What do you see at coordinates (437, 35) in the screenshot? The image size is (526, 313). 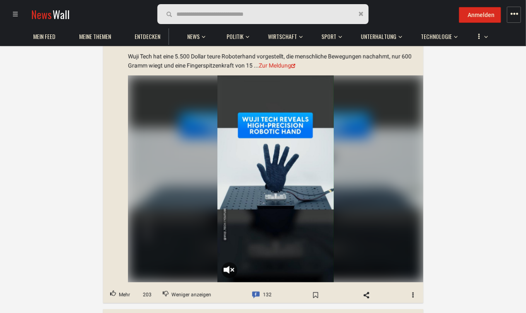 I see `button: Technologie` at bounding box center [437, 35].